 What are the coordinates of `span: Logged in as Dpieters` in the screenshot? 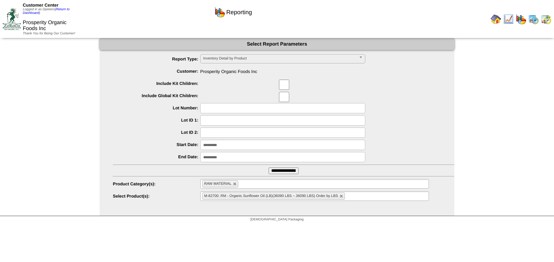 It's located at (46, 11).